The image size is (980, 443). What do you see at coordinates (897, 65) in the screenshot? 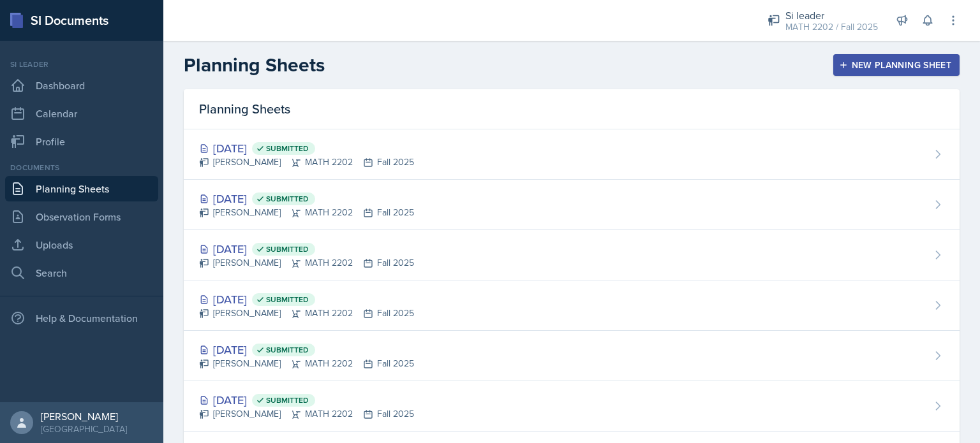
I see `button: New Planning Sheet` at bounding box center [897, 65].